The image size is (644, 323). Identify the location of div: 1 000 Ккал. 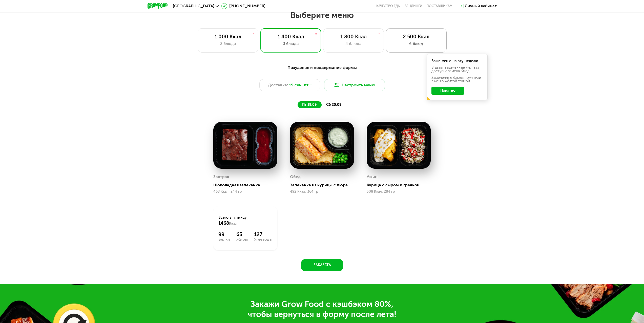
(228, 36).